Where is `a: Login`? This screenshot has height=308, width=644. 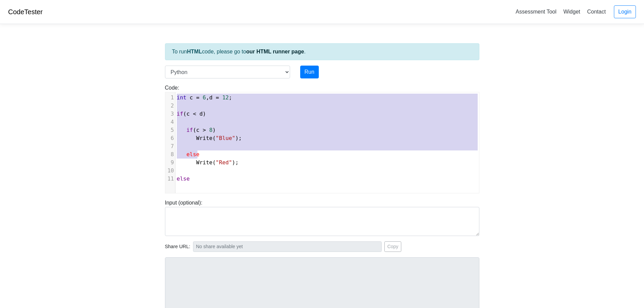 a: Login is located at coordinates (624, 12).